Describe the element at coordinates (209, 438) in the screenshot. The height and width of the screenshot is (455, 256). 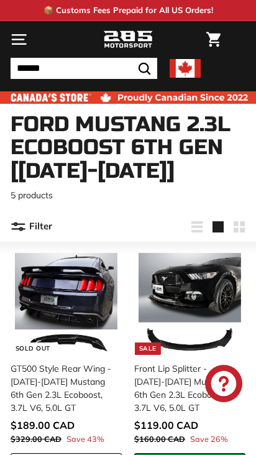
I see `span: Save 26%` at that location.